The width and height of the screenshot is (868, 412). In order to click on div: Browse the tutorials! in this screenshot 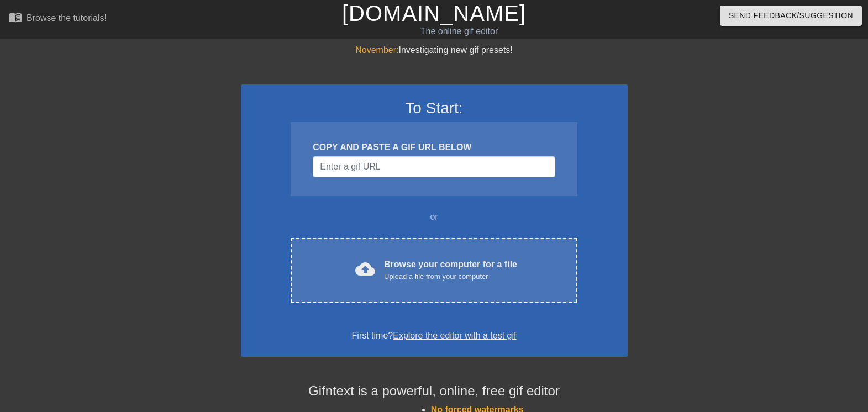, I will do `click(67, 17)`.